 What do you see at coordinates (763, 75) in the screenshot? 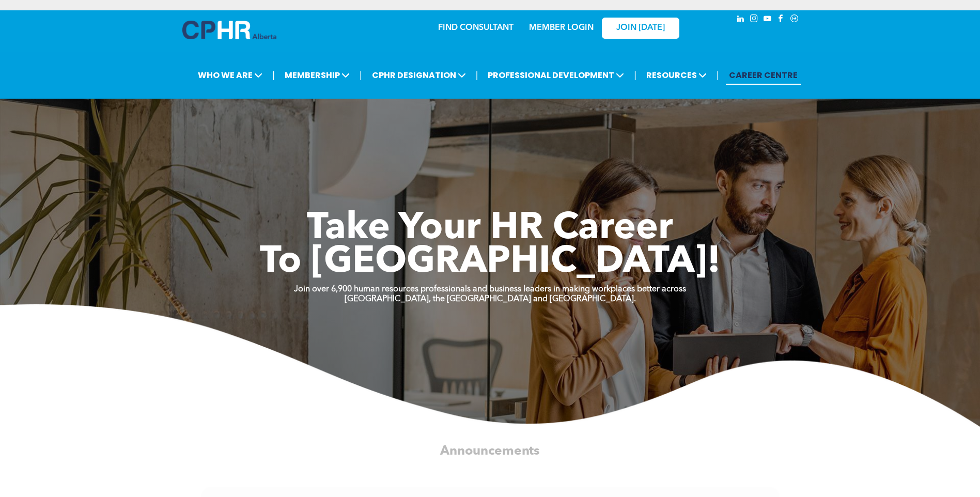
I see `a: CAREER CENTRE` at bounding box center [763, 75].